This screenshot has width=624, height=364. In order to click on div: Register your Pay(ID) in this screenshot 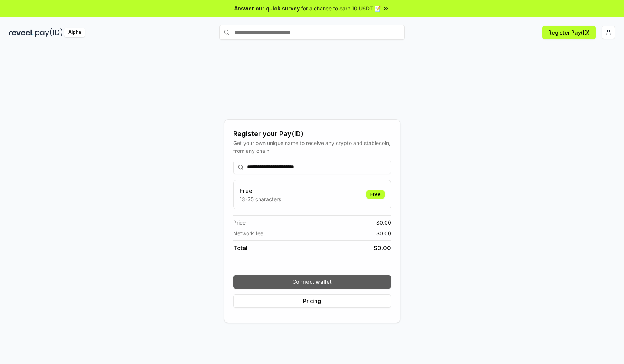, I will do `click(312, 134)`.